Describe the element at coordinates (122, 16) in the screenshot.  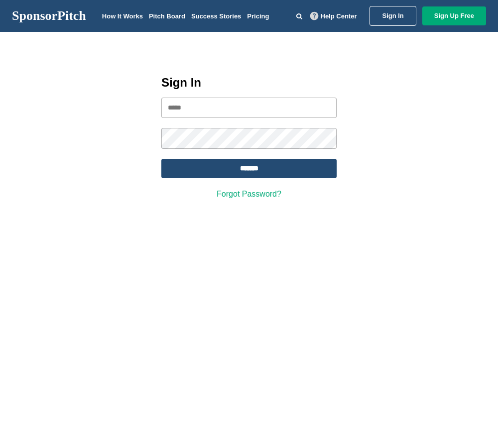
I see `a: How It Works` at that location.